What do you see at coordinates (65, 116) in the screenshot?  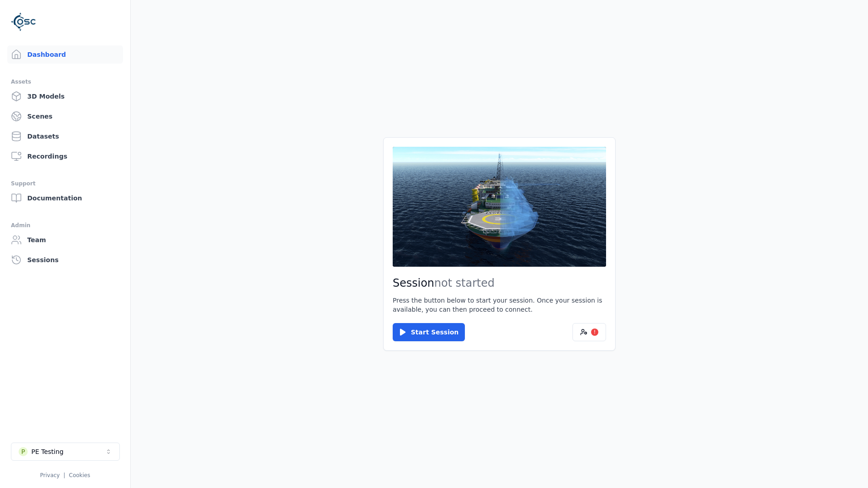 I see `a: Scenes` at bounding box center [65, 116].